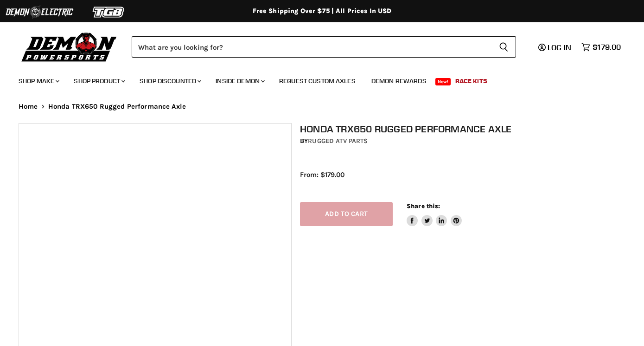 Image resolution: width=644 pixels, height=346 pixels. Describe the element at coordinates (317, 81) in the screenshot. I see `a: Request Custom Axles` at that location.